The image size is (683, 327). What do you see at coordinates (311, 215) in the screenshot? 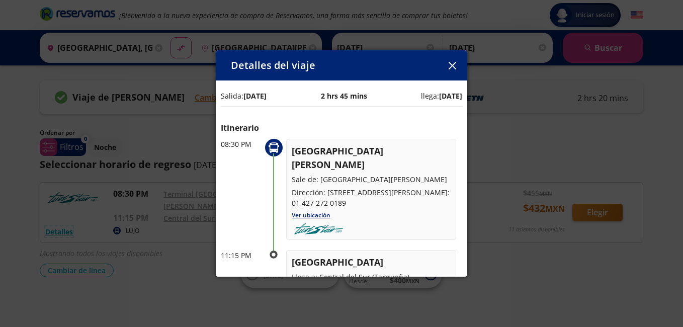
I see `a: Ver ubicación` at bounding box center [311, 215].